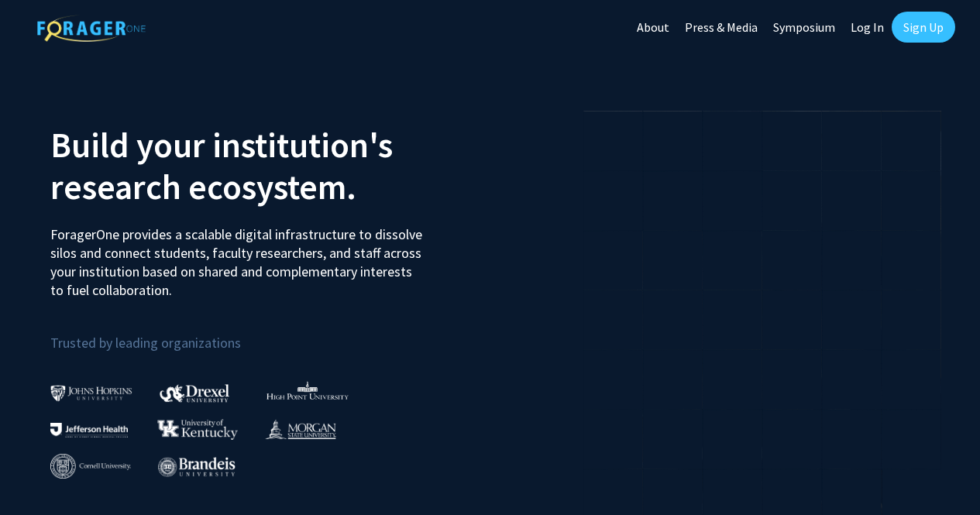  I want to click on img: Brandeis University, so click(197, 466).